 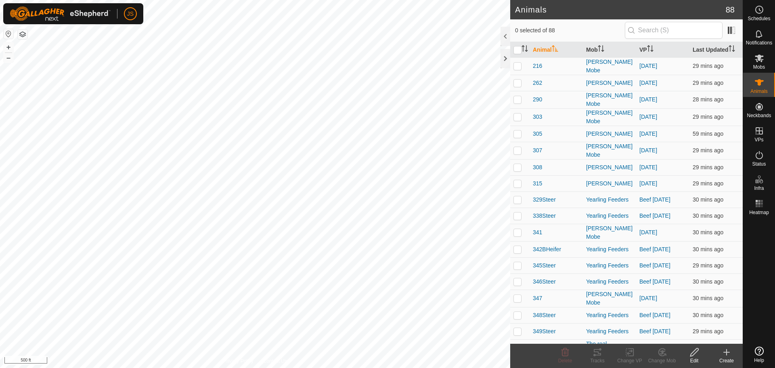 What do you see at coordinates (537, 298) in the screenshot?
I see `span: 347` at bounding box center [537, 298].